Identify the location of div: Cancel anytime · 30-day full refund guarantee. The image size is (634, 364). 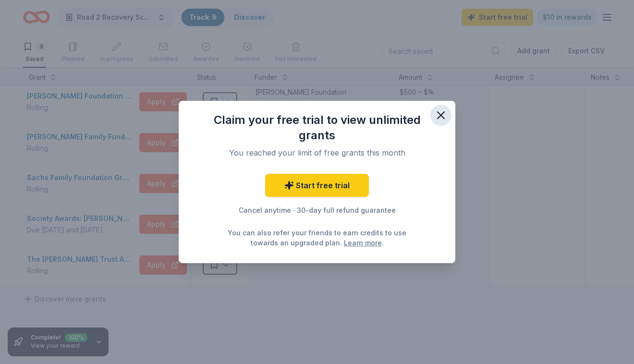
(317, 210).